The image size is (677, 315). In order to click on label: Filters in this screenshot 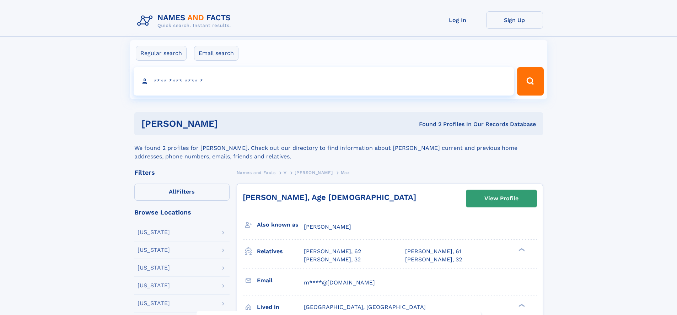, I will do `click(182, 192)`.